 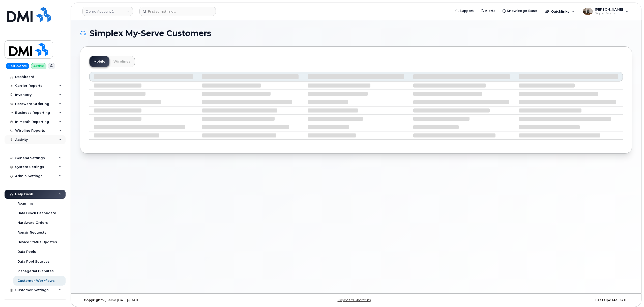 I want to click on a: Keyboard Shortcuts, so click(x=354, y=300).